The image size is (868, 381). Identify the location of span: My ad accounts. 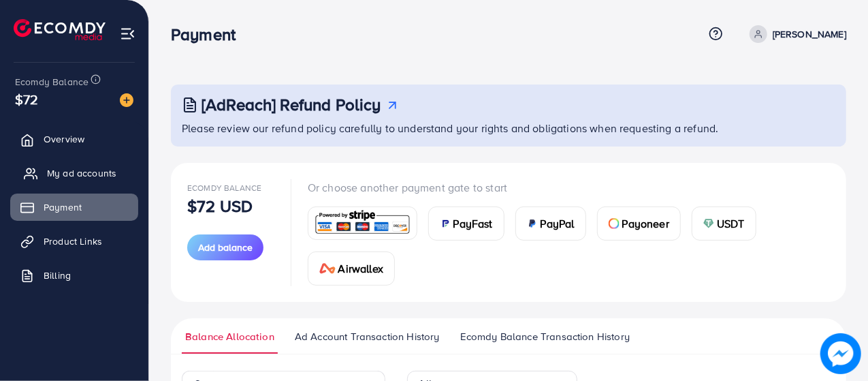
(81, 173).